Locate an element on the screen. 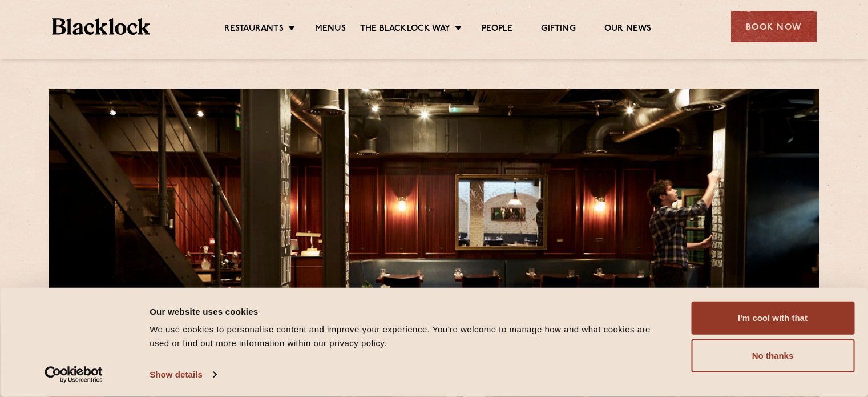 The image size is (868, 397). img: BL_Textured_Logo-footer-cropped.svg is located at coordinates (101, 26).